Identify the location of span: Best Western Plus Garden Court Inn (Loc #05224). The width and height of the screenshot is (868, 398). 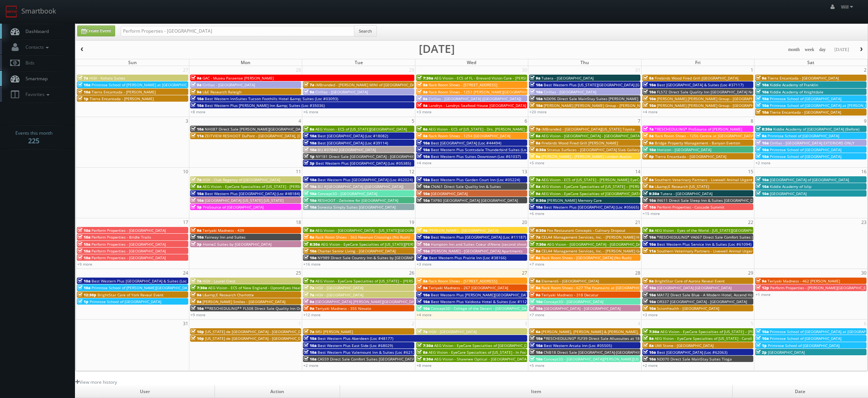
(476, 179).